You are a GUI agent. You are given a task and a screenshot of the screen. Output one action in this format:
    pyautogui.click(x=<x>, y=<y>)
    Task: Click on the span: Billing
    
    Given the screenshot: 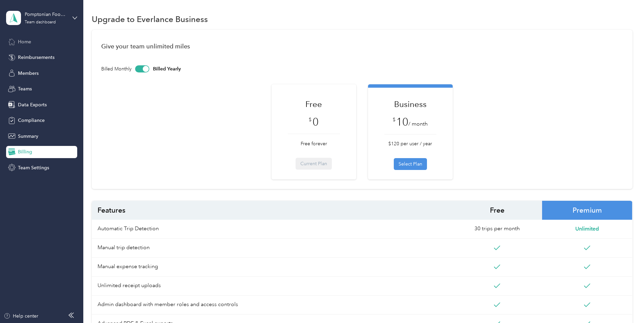 What is the action you would take?
    pyautogui.click(x=25, y=152)
    